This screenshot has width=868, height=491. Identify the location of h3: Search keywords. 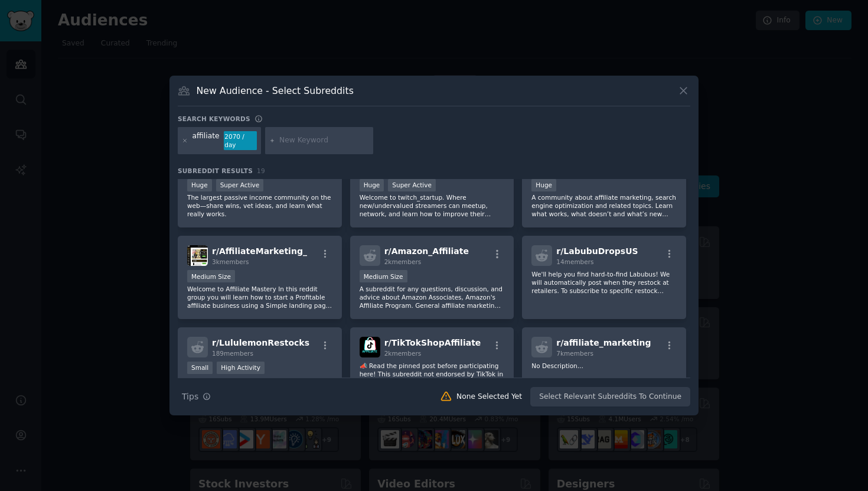
(214, 119).